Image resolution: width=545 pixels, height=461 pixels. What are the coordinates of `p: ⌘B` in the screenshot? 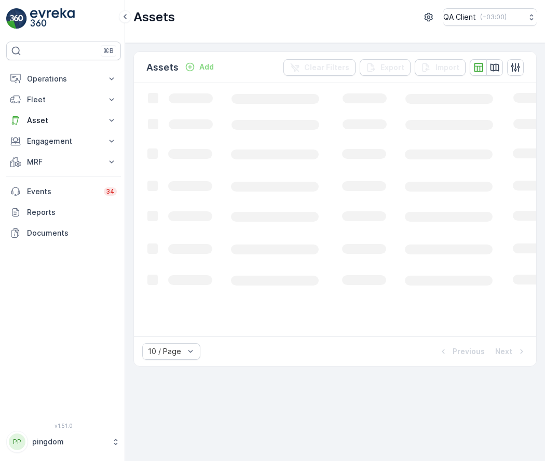 It's located at (108, 51).